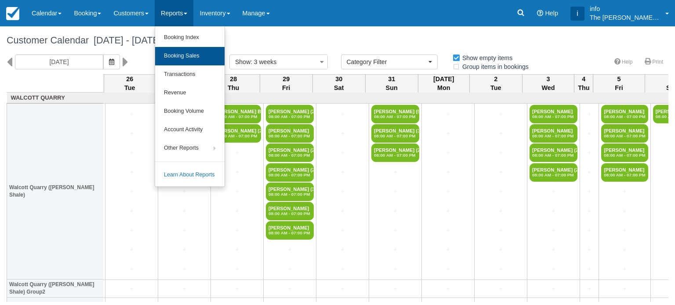 Image resolution: width=675 pixels, height=305 pixels. I want to click on h1: Customer Calendar, so click(337, 40).